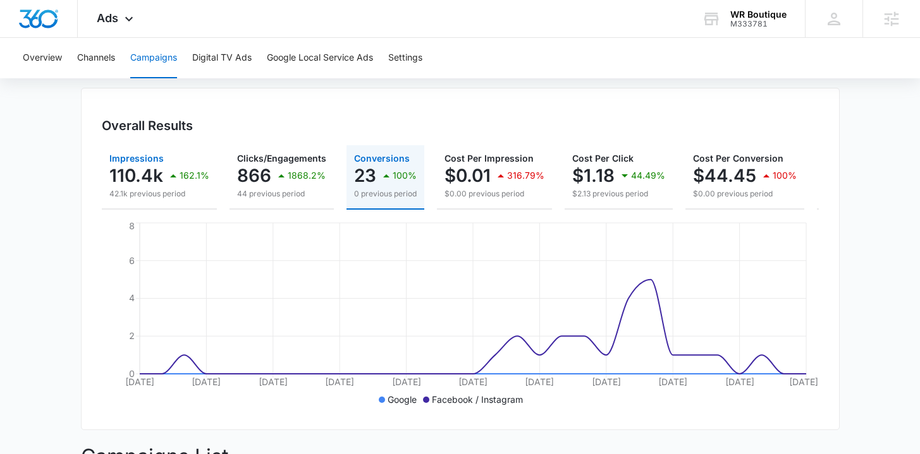 The width and height of the screenshot is (920, 454). I want to click on h3: Overall Results, so click(147, 126).